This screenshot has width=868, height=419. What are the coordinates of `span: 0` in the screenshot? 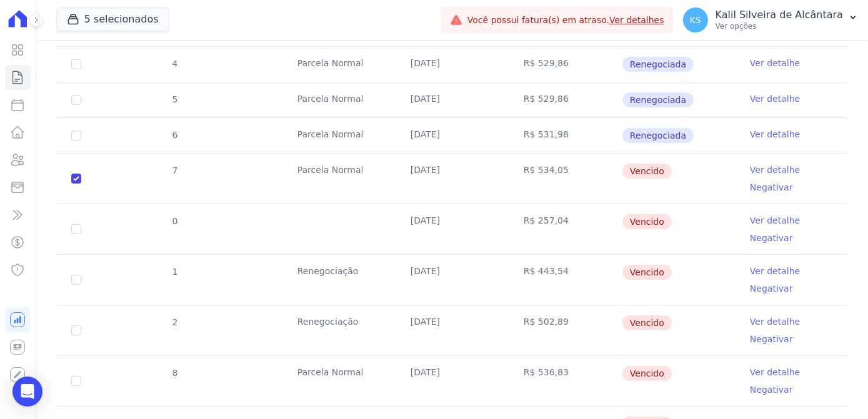 It's located at (174, 221).